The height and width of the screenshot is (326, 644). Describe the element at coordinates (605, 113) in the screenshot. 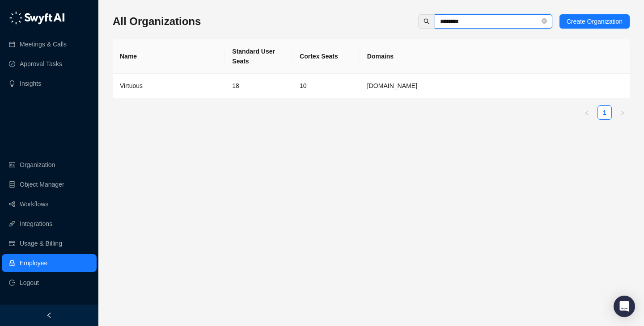

I see `li: 1` at that location.